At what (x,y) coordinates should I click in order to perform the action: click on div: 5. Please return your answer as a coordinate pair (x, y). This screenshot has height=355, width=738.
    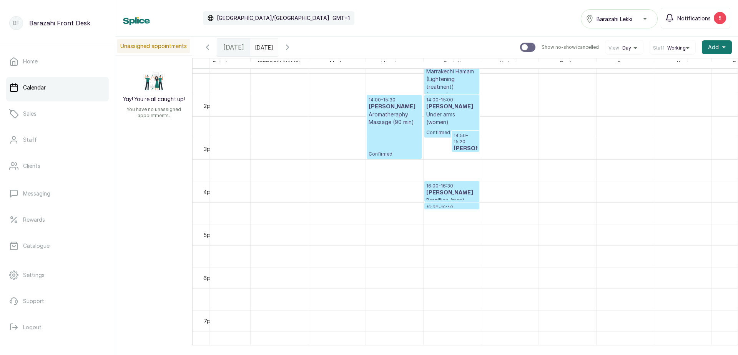
    Looking at the image, I should click on (720, 18).